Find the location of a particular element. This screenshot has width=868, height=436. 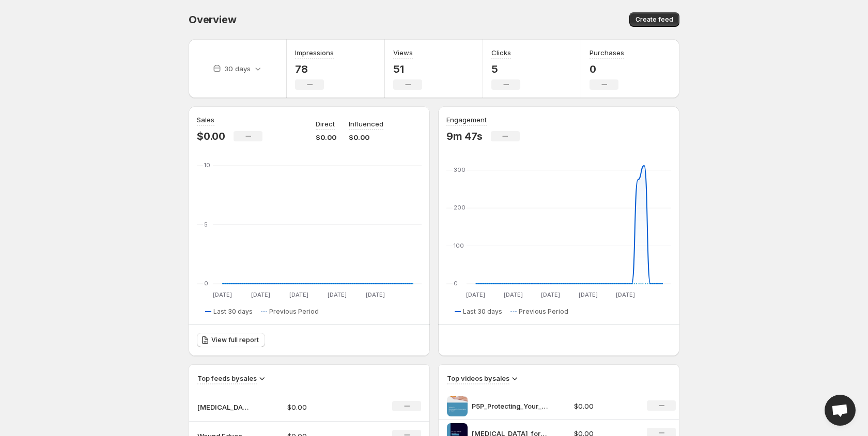

a: Open chat is located at coordinates (840, 411).